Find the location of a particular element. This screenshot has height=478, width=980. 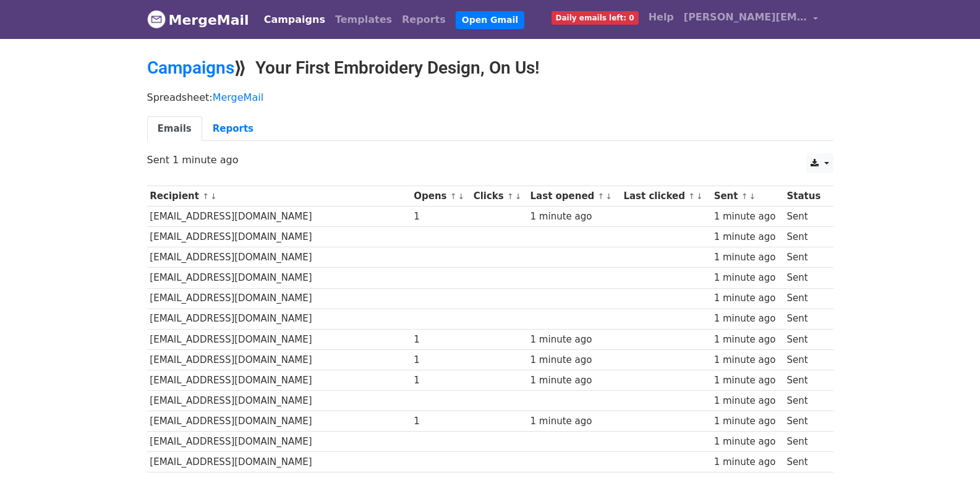

th: Recipient is located at coordinates (279, 196).